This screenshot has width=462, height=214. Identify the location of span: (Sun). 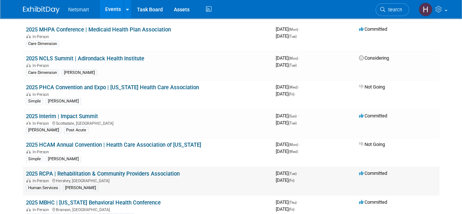
(293, 116).